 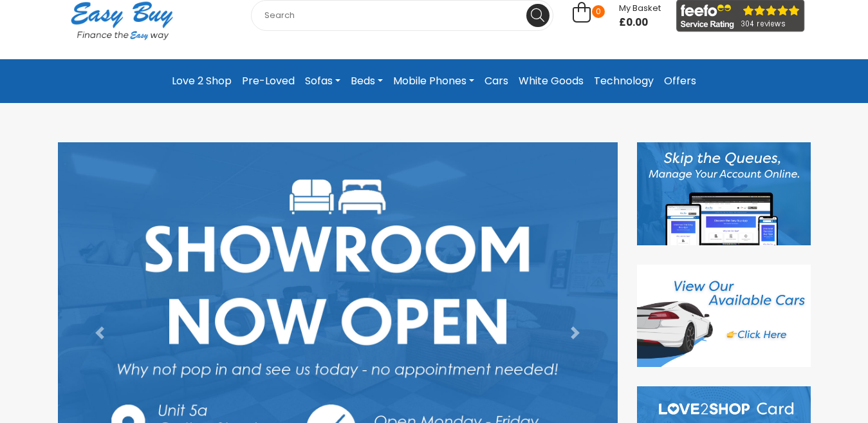 What do you see at coordinates (724, 316) in the screenshot?
I see `img: Cars` at bounding box center [724, 316].